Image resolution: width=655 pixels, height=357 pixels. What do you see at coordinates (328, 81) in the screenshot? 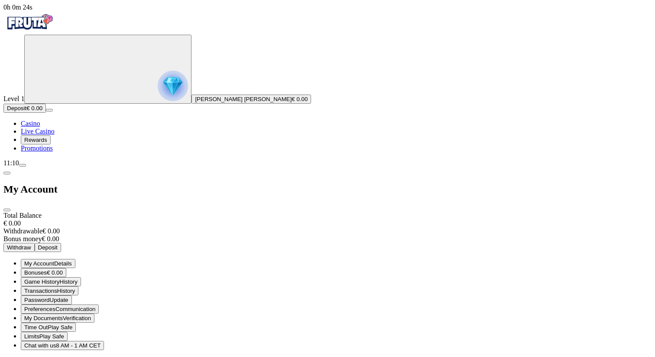
I see `nav: Primary` at bounding box center [328, 81].